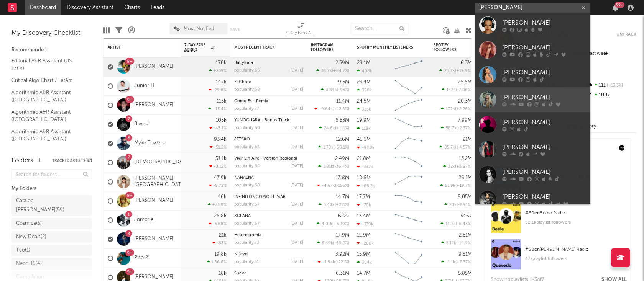 This screenshot has height=281, width=644. What do you see at coordinates (363, 274) in the screenshot?
I see `div: 14.7M` at bounding box center [363, 274].